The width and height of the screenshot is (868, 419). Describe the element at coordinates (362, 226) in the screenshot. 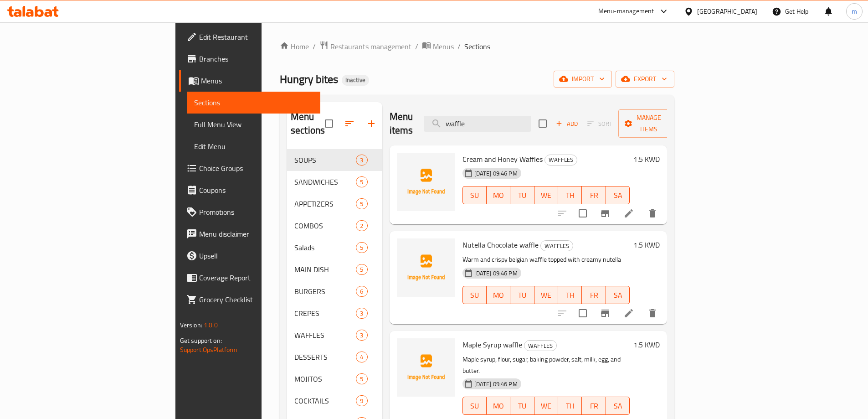

I see `span: 2` at that location.